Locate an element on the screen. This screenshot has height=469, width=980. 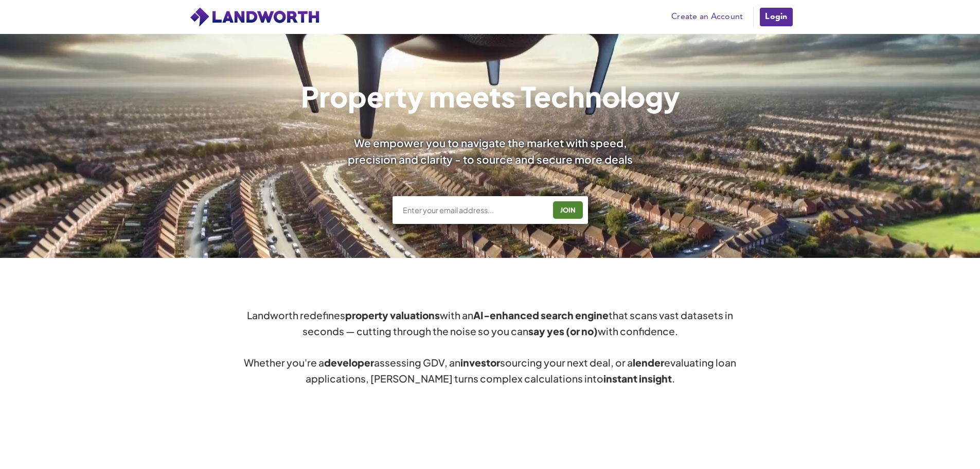
strong: investor is located at coordinates (480, 362).